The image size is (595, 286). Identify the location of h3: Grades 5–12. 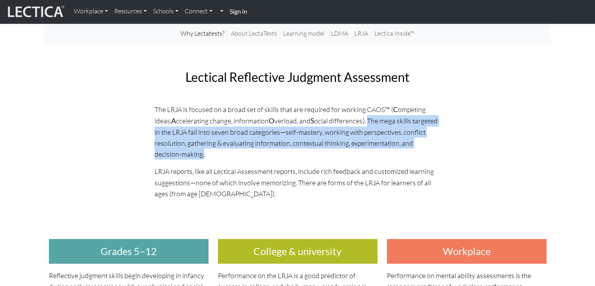
(129, 251).